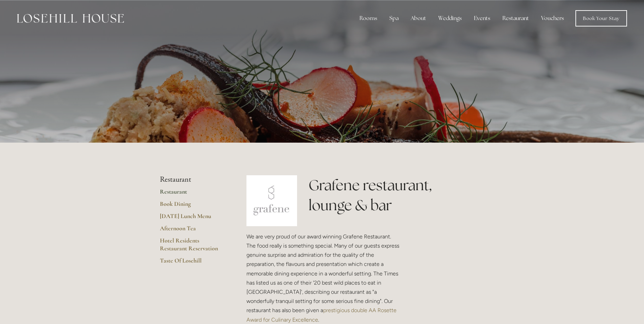 The width and height of the screenshot is (644, 324). What do you see at coordinates (192, 263) in the screenshot?
I see `a: Taste Of Losehill` at bounding box center [192, 263].